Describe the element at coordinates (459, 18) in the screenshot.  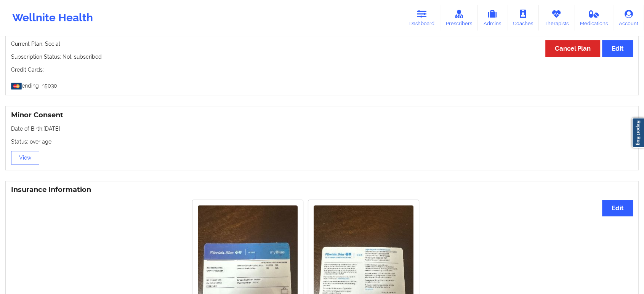
I see `a: Prescribers` at that location.